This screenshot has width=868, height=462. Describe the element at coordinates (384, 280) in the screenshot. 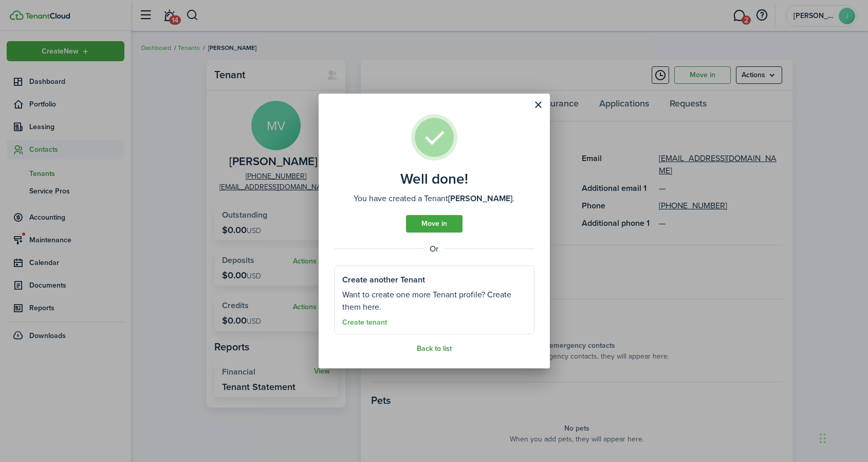

I see `well-done-section-title: Create another Tenant` at that location.